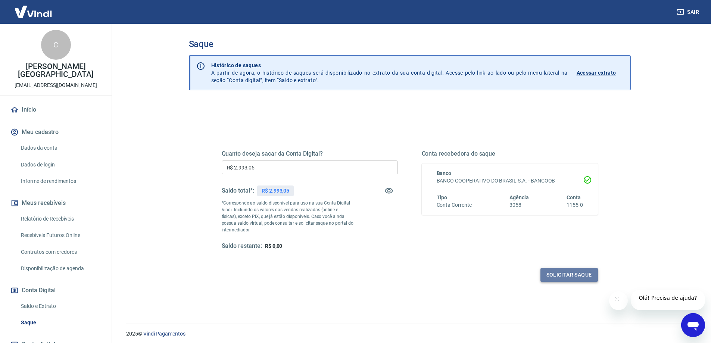  What do you see at coordinates (601, 73) in the screenshot?
I see `a: Acessar extrato` at bounding box center [601, 73].